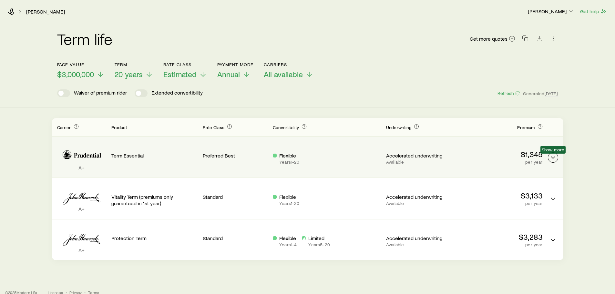 This screenshot has width=615, height=294. Describe the element at coordinates (180, 74) in the screenshot. I see `span: Estimated` at that location.